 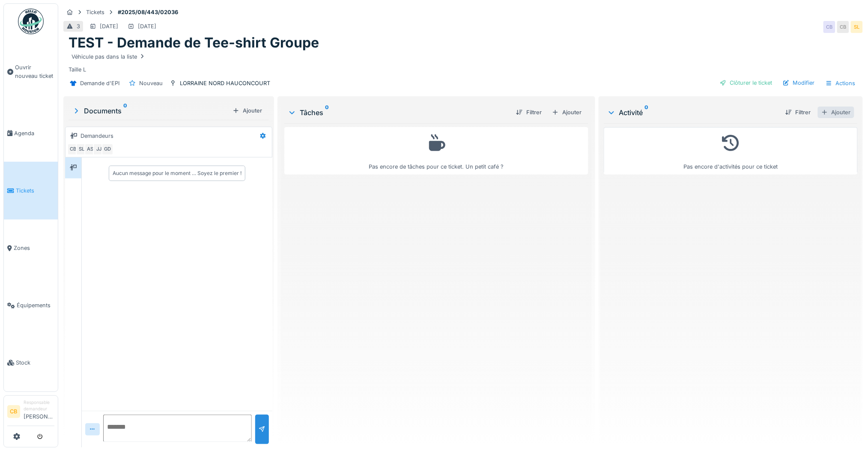 What do you see at coordinates (99, 149) in the screenshot?
I see `div: JJ` at bounding box center [99, 149].